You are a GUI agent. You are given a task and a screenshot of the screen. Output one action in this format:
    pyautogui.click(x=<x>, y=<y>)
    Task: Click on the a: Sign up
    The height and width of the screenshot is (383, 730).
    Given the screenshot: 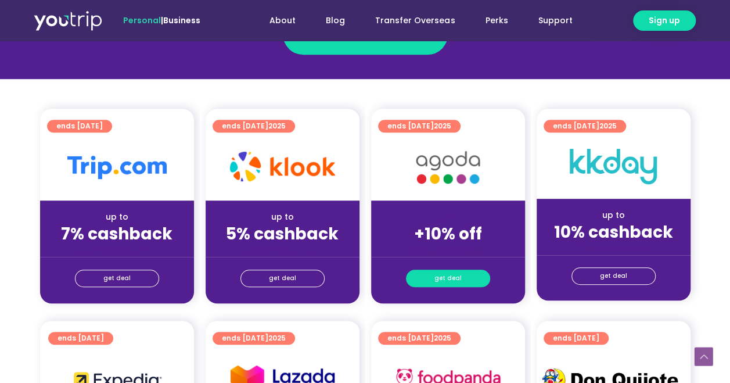 What is the action you would take?
    pyautogui.click(x=664, y=20)
    